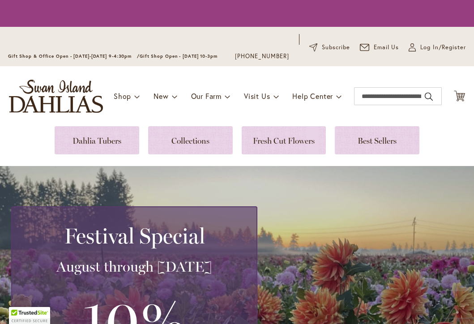 The image size is (474, 324). I want to click on span: Subscribe, so click(336, 47).